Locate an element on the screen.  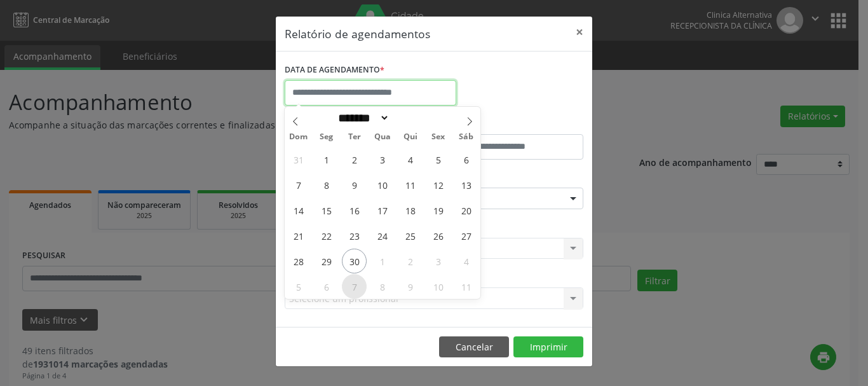
span: Setembro 28, 2025 is located at coordinates (298, 261).